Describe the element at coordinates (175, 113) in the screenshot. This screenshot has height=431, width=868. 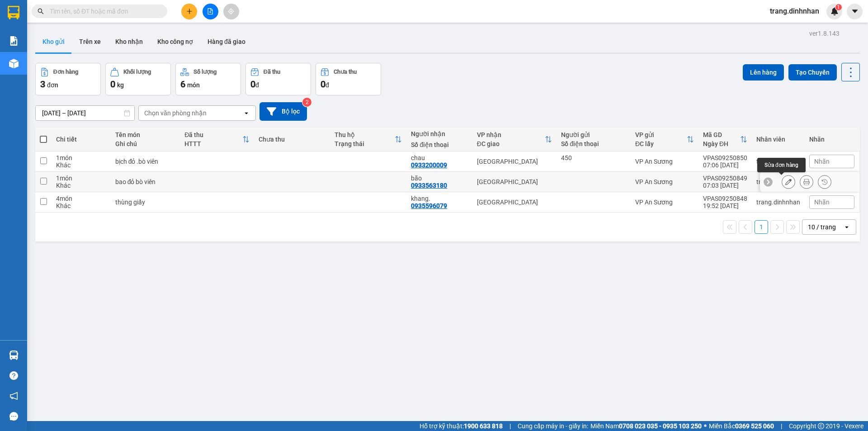
I see `div: Chọn văn phòng nhận` at that location.